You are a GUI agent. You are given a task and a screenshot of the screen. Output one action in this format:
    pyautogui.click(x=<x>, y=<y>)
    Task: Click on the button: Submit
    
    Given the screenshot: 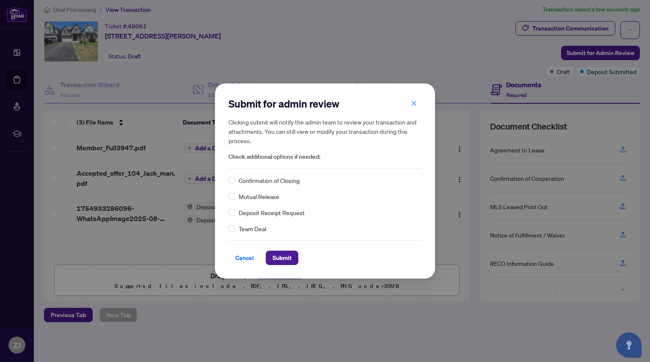 What is the action you would take?
    pyautogui.click(x=282, y=258)
    